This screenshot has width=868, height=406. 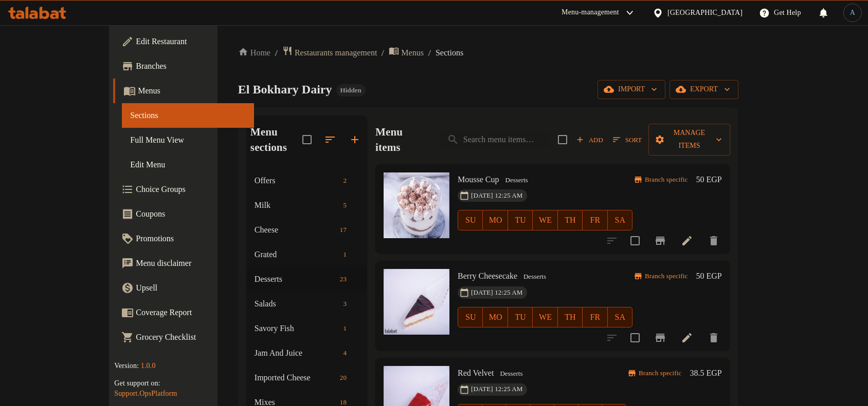 I want to click on button: TH, so click(x=570, y=317).